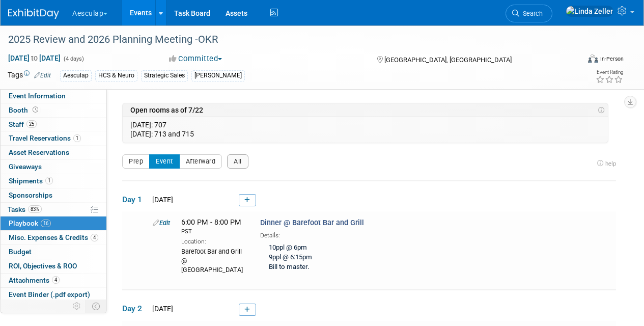 Image resolution: width=644 pixels, height=326 pixels. I want to click on a: ROI, Objectives & ROO, so click(53, 266).